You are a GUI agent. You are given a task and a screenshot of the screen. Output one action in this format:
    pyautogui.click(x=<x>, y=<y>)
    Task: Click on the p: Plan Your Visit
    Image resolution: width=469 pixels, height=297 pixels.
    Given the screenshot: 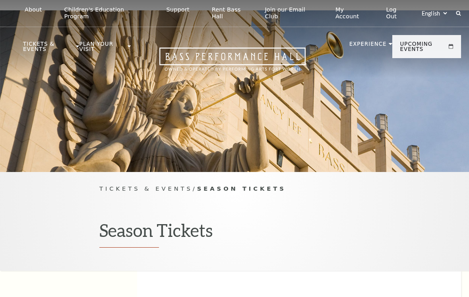 What is the action you would take?
    pyautogui.click(x=103, y=49)
    